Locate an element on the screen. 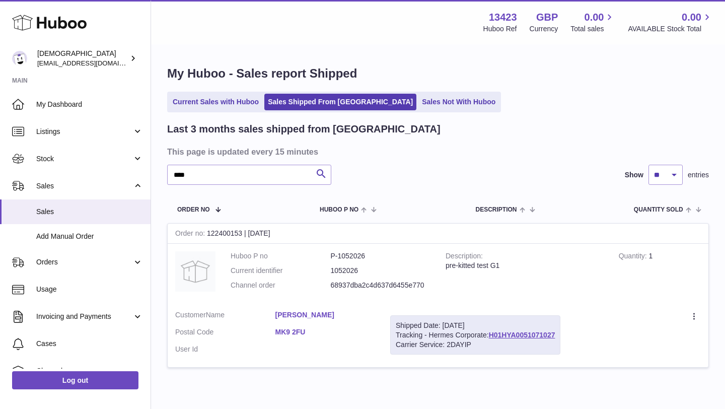 This screenshot has width=725, height=409. span: Add Manual Order is located at coordinates (90, 236).